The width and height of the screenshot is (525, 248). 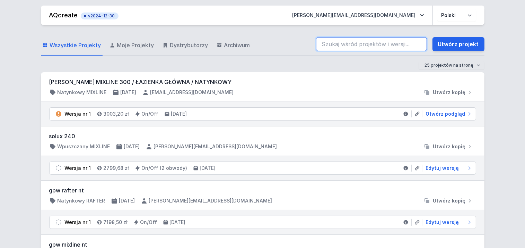 What do you see at coordinates (237, 45) in the screenshot?
I see `span: Archiwum` at bounding box center [237, 45].